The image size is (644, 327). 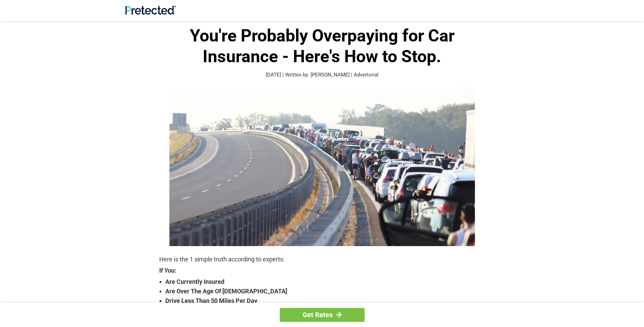 What do you see at coordinates (322, 46) in the screenshot?
I see `h1: You're Probably Overpaying for Car Insurance - Here's How to Stop.` at bounding box center [322, 46].